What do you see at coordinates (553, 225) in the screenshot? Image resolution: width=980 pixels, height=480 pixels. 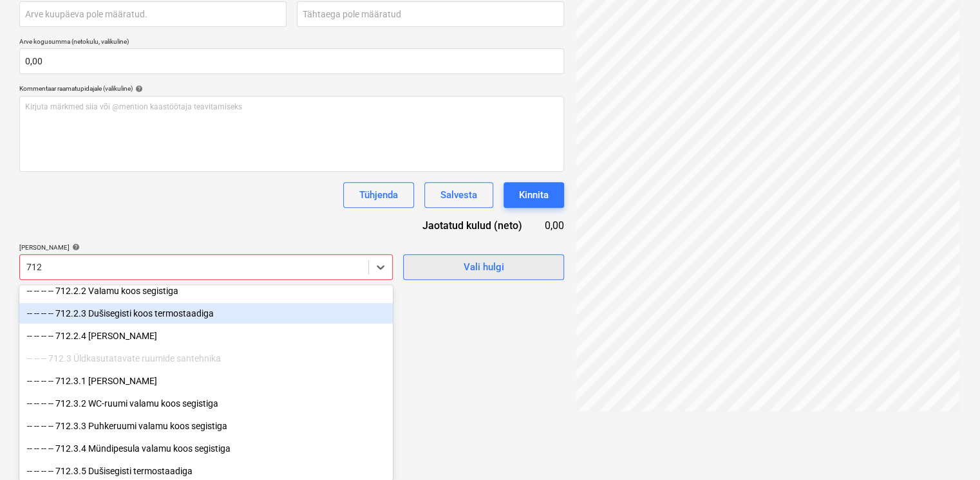 I see `div: 0,00` at bounding box center [553, 225].